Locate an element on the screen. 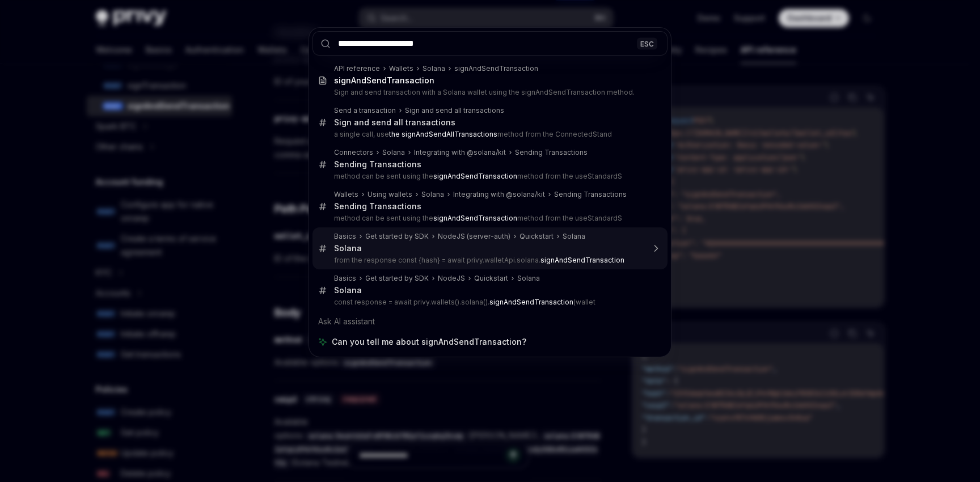  b: the signAndSendAllTransactions is located at coordinates (443, 134).